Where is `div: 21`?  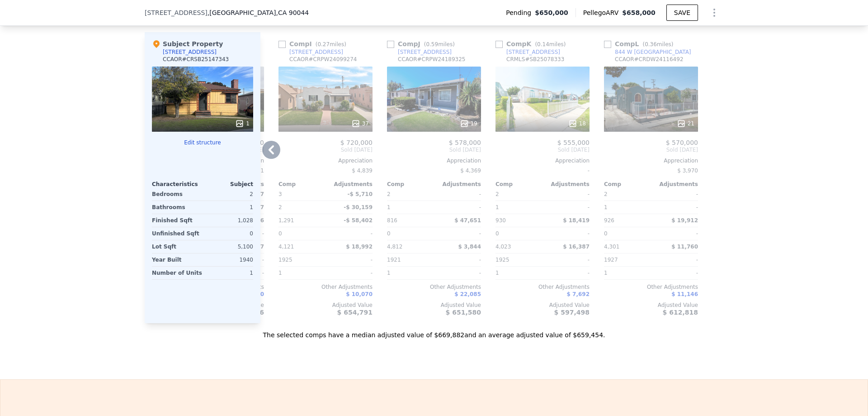 div: 21 is located at coordinates (685, 124).